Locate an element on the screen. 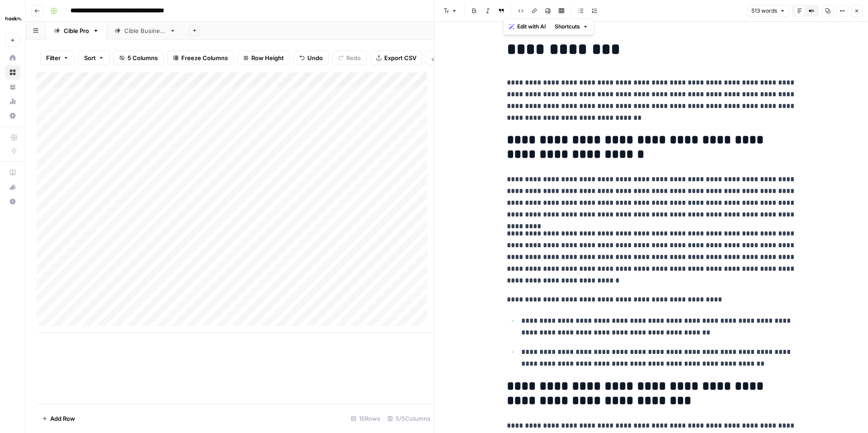 This screenshot has width=868, height=433. button: Export CSV is located at coordinates (396, 58).